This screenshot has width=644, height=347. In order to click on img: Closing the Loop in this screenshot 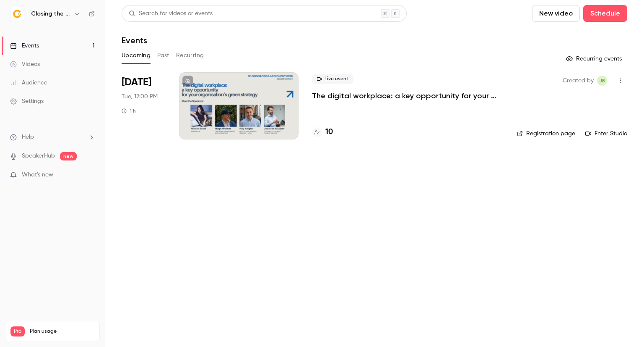, I will do `click(17, 13)`.